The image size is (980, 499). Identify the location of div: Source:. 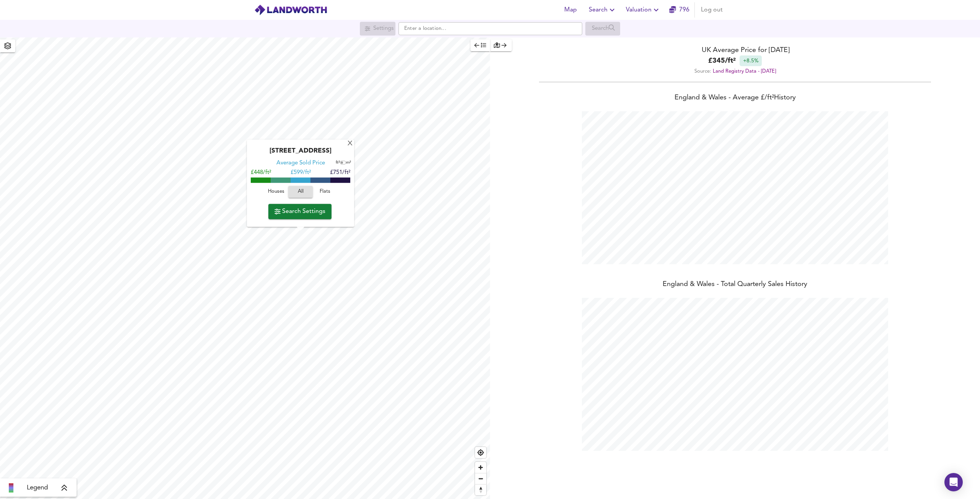
(735, 71).